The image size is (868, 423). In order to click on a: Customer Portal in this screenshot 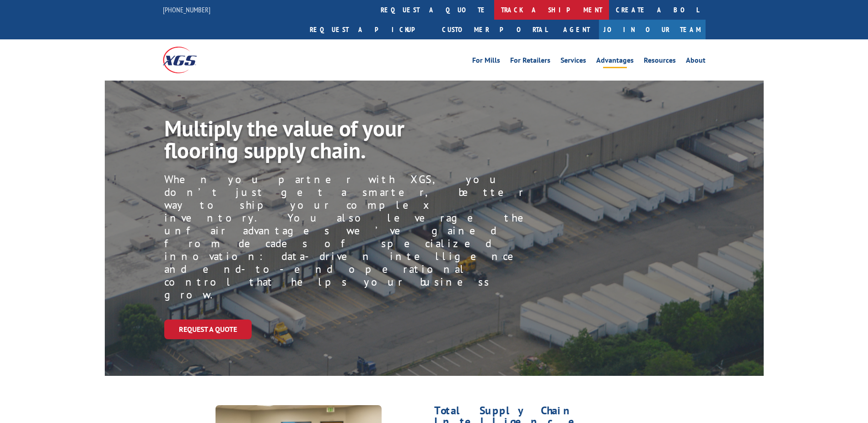, I will do `click(495, 29)`.